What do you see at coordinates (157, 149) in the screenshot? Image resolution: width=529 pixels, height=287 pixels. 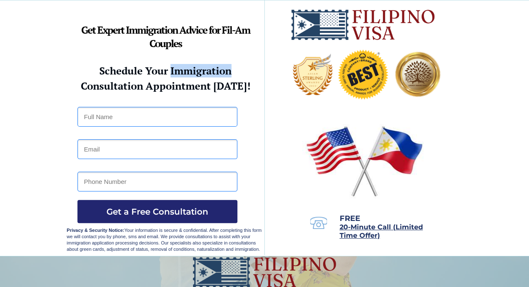 I see `input: Email` at bounding box center [157, 149].